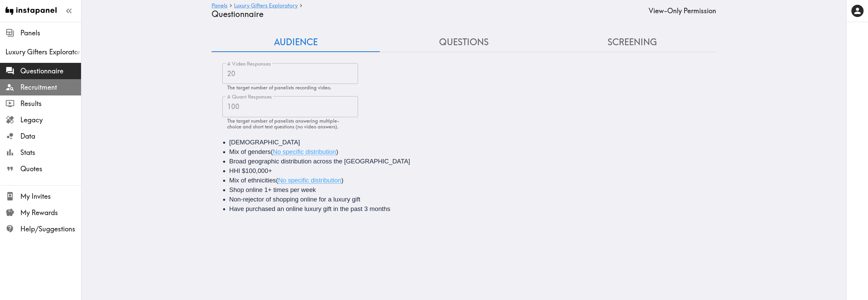 This screenshot has width=868, height=300. I want to click on span: Have purchased an online luxury gift in the past 3 months, so click(310, 208).